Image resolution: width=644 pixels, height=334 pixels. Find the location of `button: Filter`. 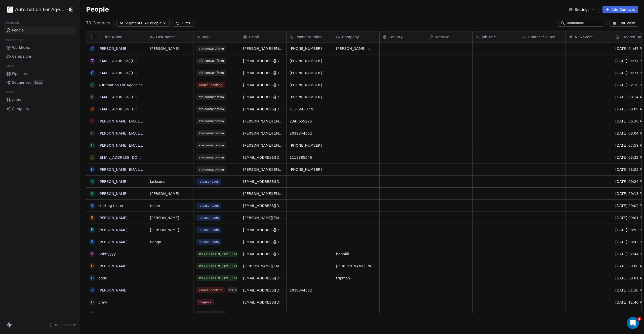

button: Filter is located at coordinates (183, 23).